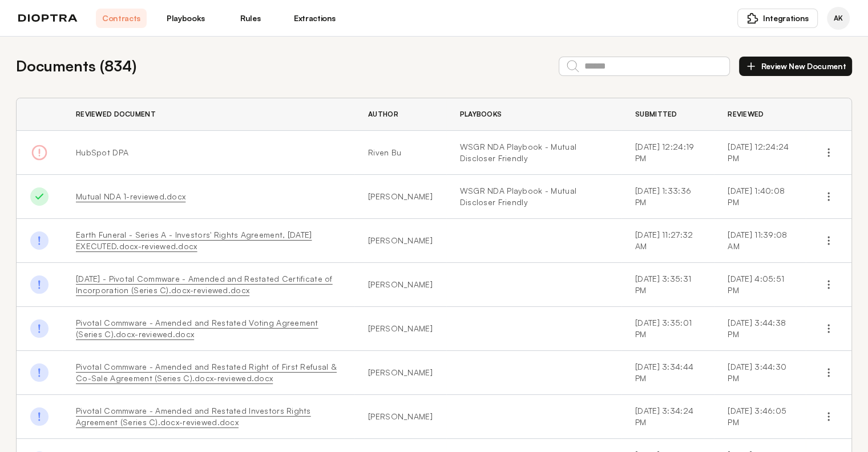 Image resolution: width=868 pixels, height=452 pixels. I want to click on th: Reviewed, so click(760, 114).